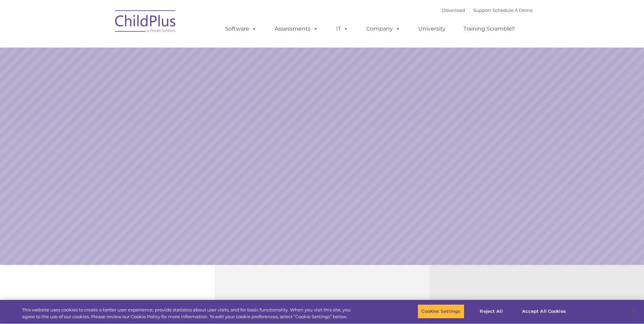 The height and width of the screenshot is (324, 644). What do you see at coordinates (544, 312) in the screenshot?
I see `button: Accept All Cookies` at bounding box center [544, 312].